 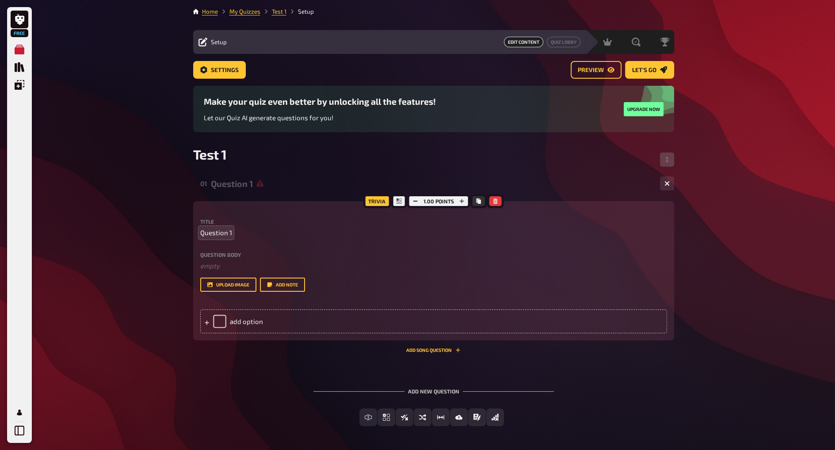 What do you see at coordinates (279, 11) in the screenshot?
I see `a: Test 1` at bounding box center [279, 11].